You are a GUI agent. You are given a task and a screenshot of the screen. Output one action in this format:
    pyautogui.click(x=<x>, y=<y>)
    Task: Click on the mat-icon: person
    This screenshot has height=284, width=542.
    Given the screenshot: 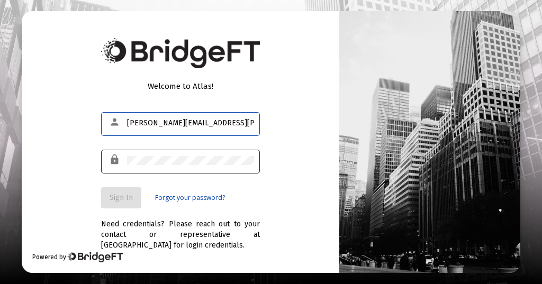 What is the action you would take?
    pyautogui.click(x=115, y=122)
    